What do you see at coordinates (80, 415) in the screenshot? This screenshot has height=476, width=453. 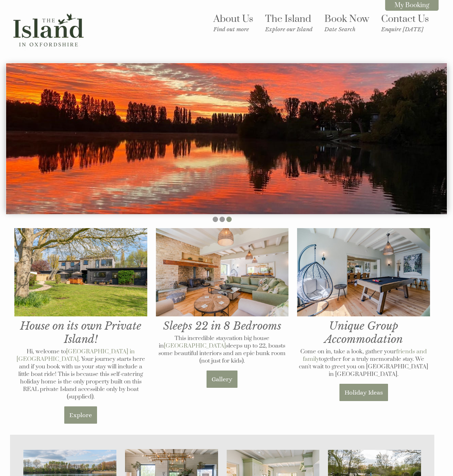 I see `a: Explore` at bounding box center [80, 415].